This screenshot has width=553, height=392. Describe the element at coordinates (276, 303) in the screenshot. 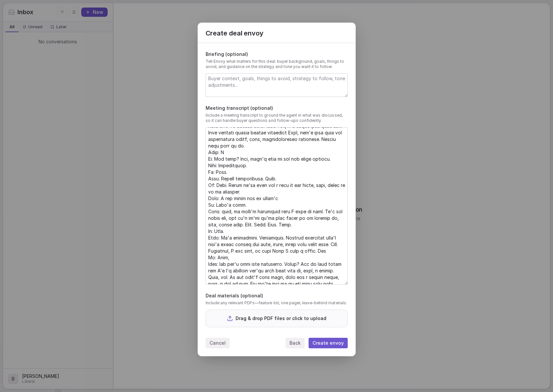

I see `span: Include any relevant PDFs—feature list, one pager, leave-behind materials.` at that location.